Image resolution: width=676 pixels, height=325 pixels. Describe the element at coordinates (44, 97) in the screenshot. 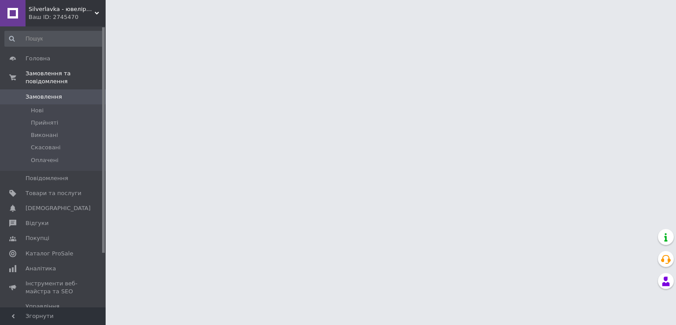

I see `span: Замовлення` at that location.